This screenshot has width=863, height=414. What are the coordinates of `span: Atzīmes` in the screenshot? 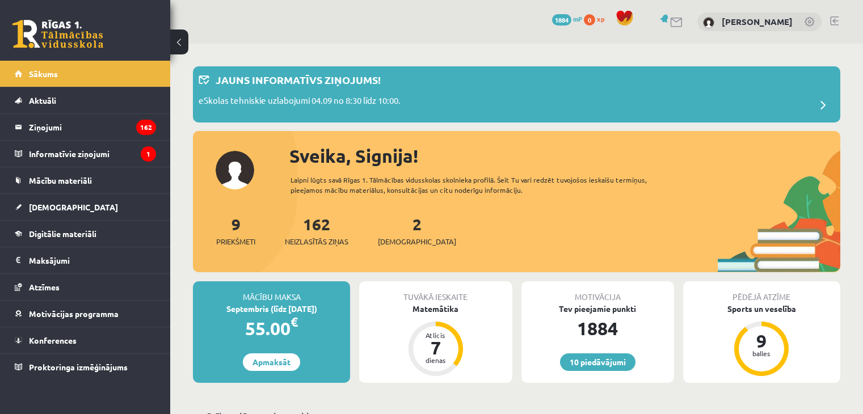 It's located at (44, 287).